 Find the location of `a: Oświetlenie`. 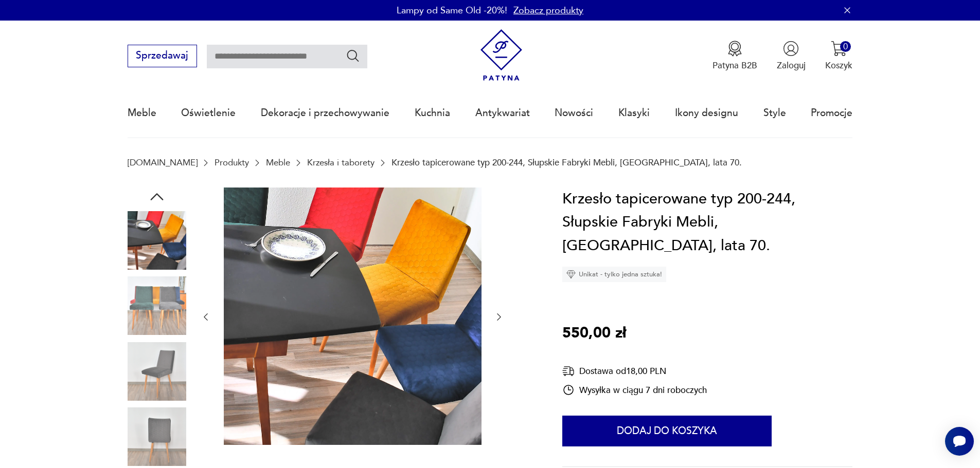

a: Oświetlenie is located at coordinates (208, 113).